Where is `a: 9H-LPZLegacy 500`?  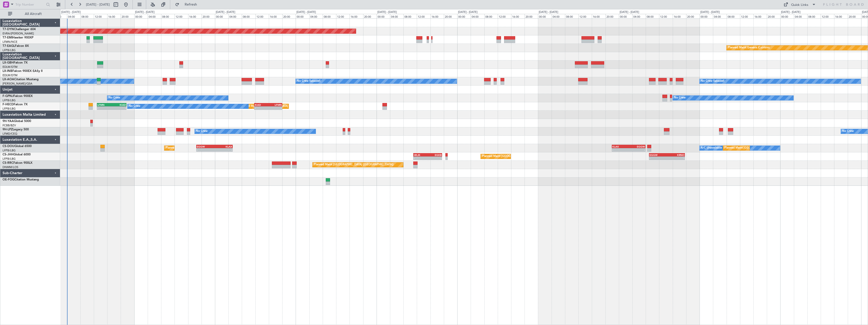 a: 9H-LPZLegacy 500 is located at coordinates (16, 130).